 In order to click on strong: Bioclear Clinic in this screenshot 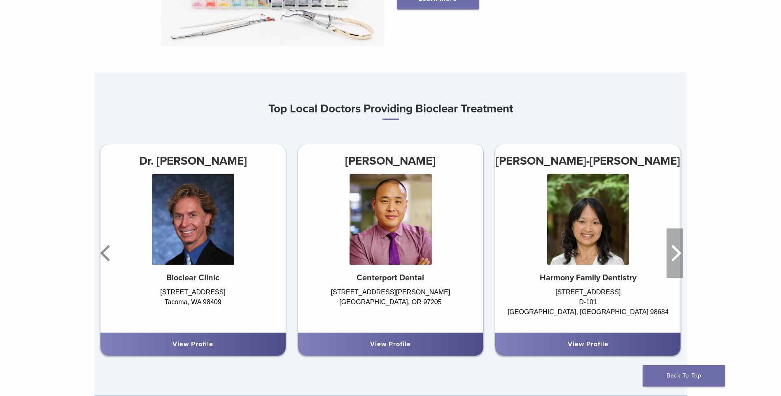, I will do `click(193, 278)`.